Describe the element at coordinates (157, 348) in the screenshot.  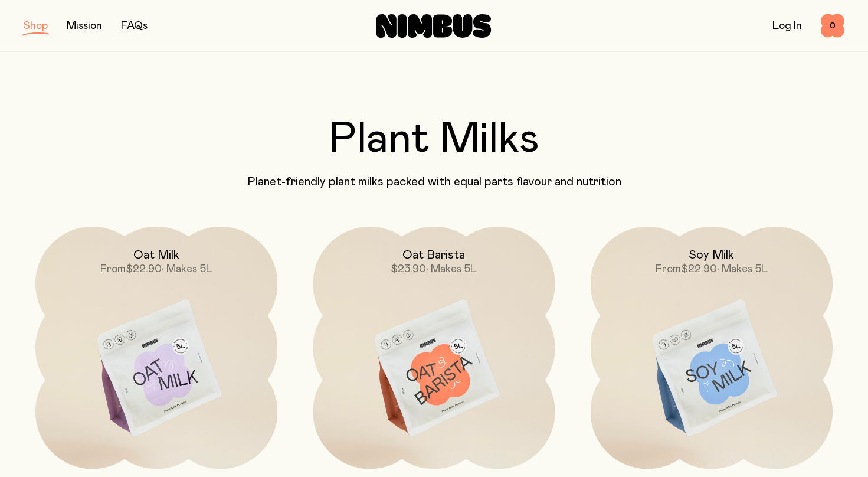
I see `a: Oat MilkFrom$22.90• Makes 5L` at that location.